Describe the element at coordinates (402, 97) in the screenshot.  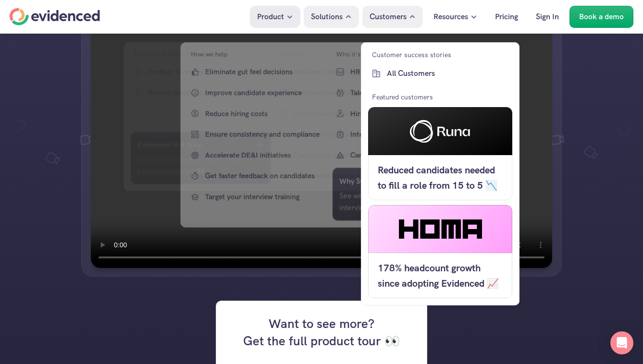
I see `p: Featured customers` at that location.